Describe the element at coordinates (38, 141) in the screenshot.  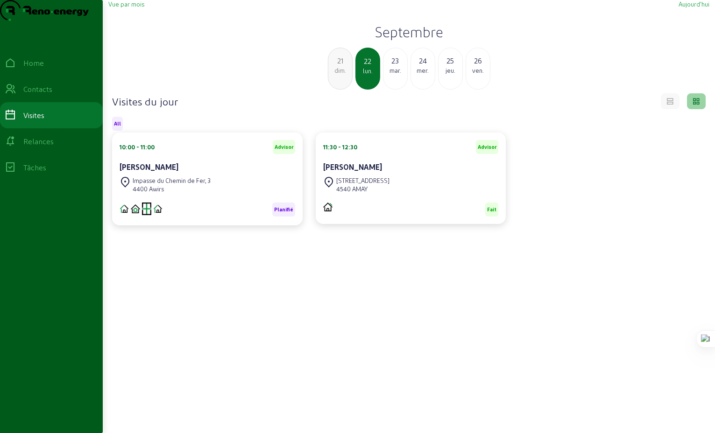
I see `div: Relances` at that location.